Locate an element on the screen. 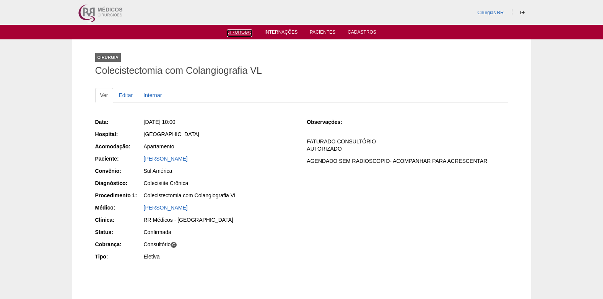 The image size is (603, 299). div: Convênio: is located at coordinates (119, 171).